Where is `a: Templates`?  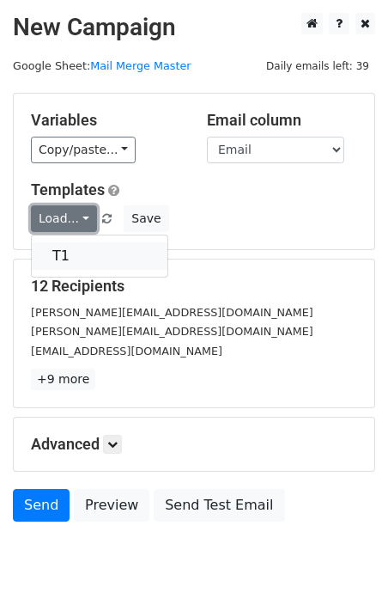
a: Templates is located at coordinates (68, 189).